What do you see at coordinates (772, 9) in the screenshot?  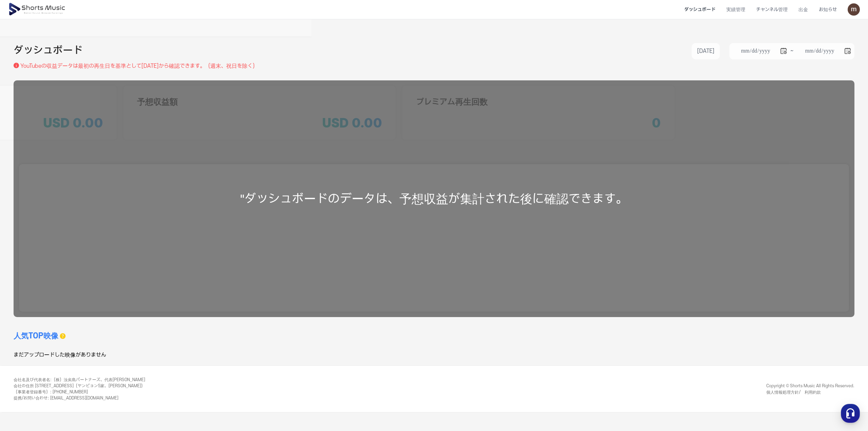 I see `a: チャンネル管理` at bounding box center [772, 9].